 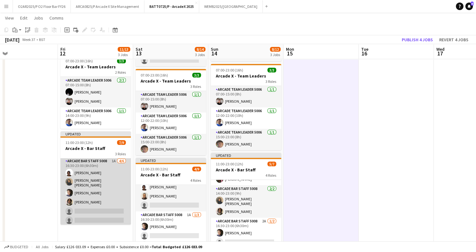 What do you see at coordinates (246, 199) in the screenshot?
I see `div: Updated11:00-23:00 (12h)5/7Arcade X - Bar Staff4 Roles Arcade Bar Staff 50081/112:00-22:00 (10h)[...` at bounding box center [246, 199].